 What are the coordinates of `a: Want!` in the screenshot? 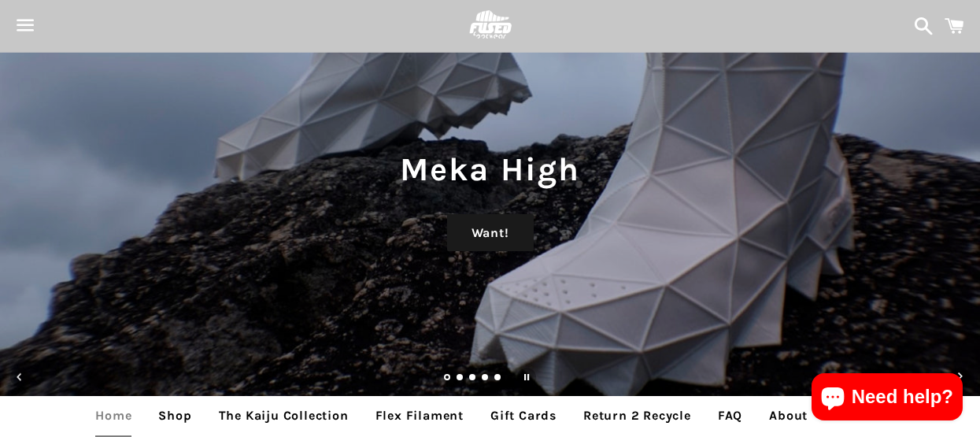 It's located at (491, 233).